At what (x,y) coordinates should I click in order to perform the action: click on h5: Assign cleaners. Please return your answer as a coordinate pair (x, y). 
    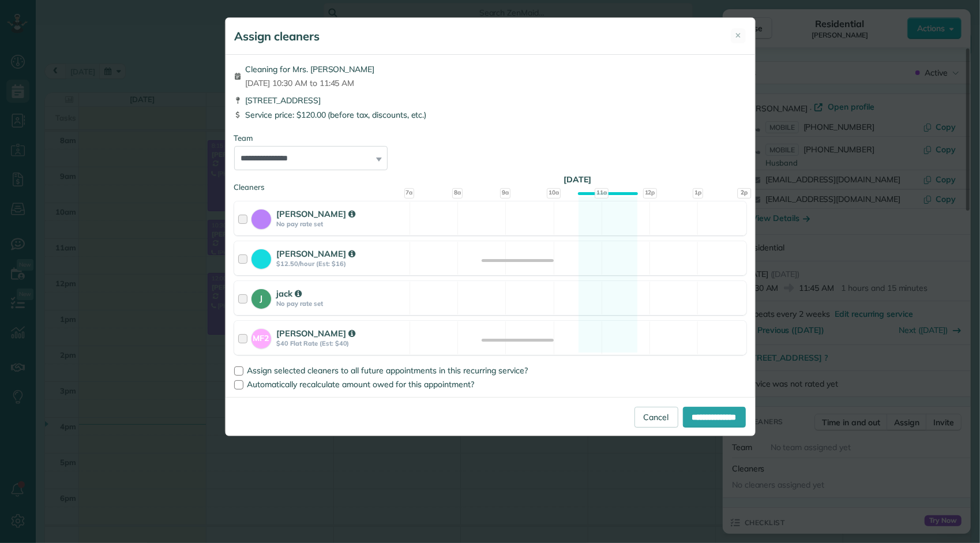
    Looking at the image, I should click on (278, 36).